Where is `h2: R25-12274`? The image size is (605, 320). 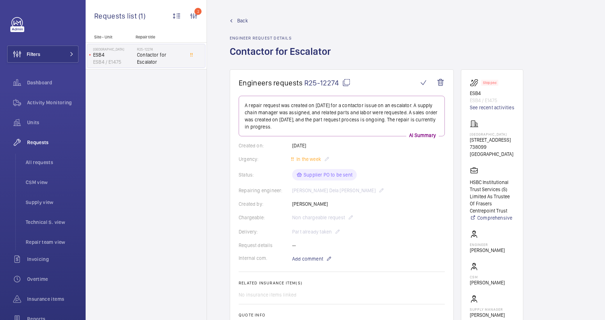
h2: R25-12274 is located at coordinates (160, 49).